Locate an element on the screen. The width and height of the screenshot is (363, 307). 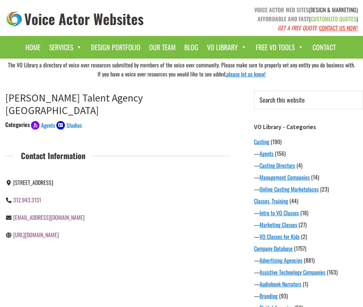
a: Casting is located at coordinates (262, 141).